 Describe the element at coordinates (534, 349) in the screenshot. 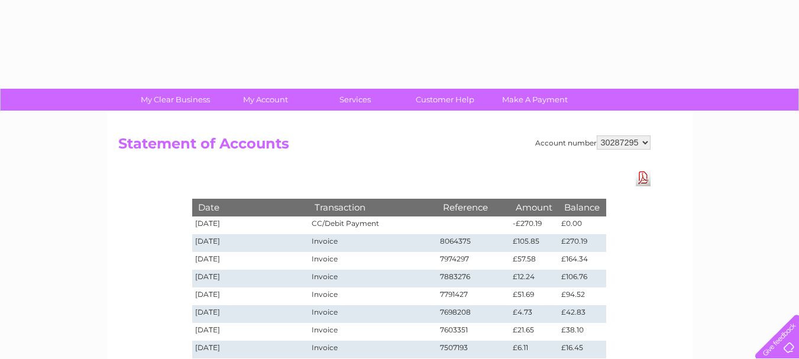

I see `td: £6.11` at that location.